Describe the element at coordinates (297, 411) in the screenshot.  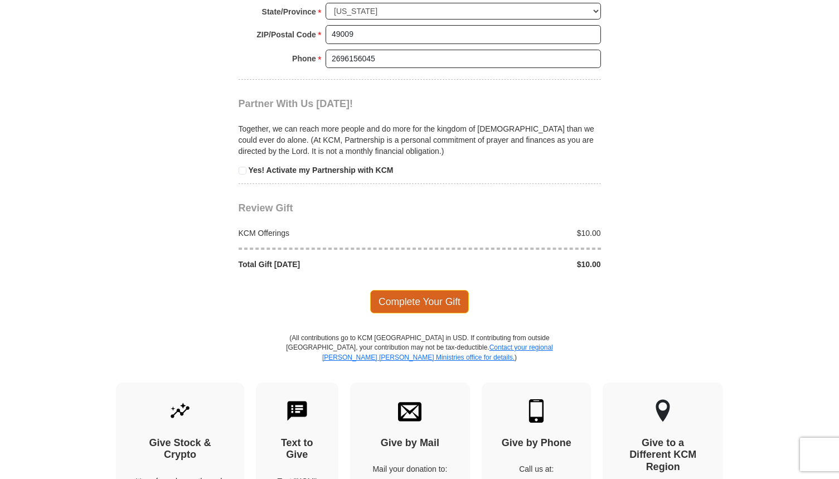
I see `img: text-to-give.svg` at that location.